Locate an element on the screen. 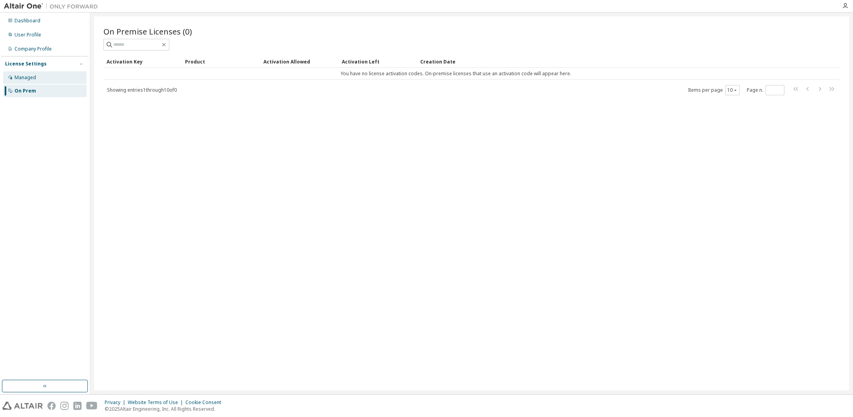 The image size is (853, 417). div: Activation Left is located at coordinates (378, 62).